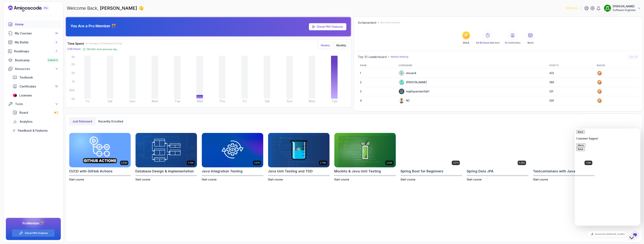 This screenshot has height=244, width=644. What do you see at coordinates (616, 66) in the screenshot?
I see `th: Badge` at bounding box center [616, 66].